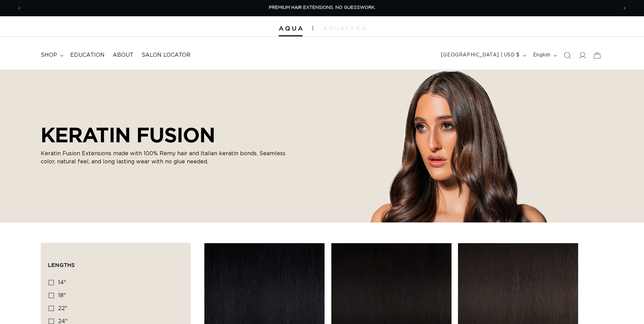  I want to click on span: Lengths, so click(61, 265).